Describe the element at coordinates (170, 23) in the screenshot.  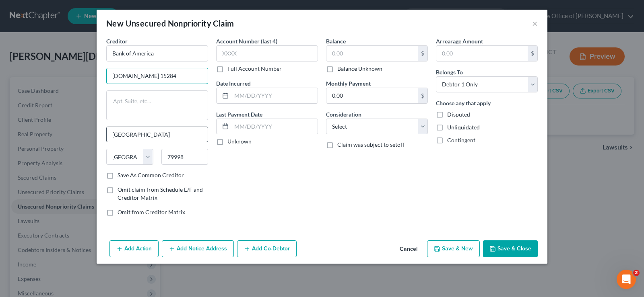
I see `div: New Unsecured Nonpriority Claim` at that location.